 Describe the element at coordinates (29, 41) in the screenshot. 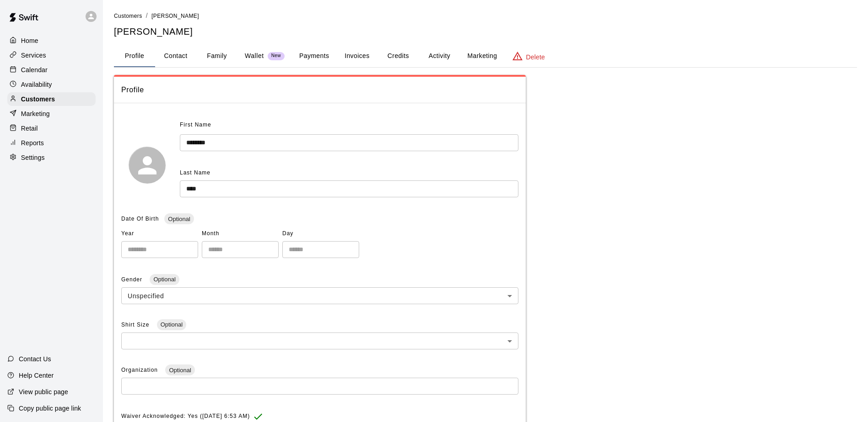

I see `p: Home` at that location.